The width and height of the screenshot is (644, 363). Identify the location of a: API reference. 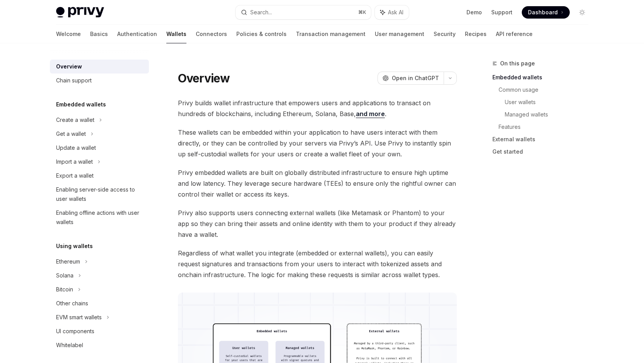
(514, 34).